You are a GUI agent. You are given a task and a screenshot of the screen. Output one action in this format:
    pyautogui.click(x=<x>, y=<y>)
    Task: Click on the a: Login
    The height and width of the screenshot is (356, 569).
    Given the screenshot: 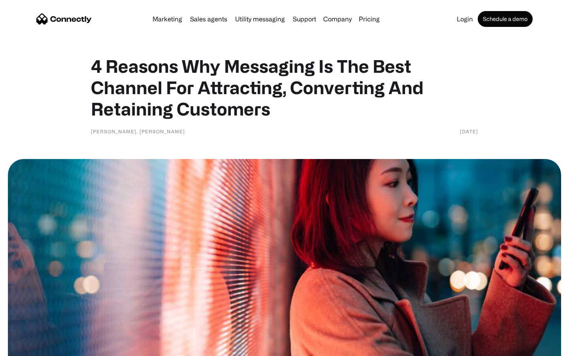 What is the action you would take?
    pyautogui.click(x=465, y=19)
    